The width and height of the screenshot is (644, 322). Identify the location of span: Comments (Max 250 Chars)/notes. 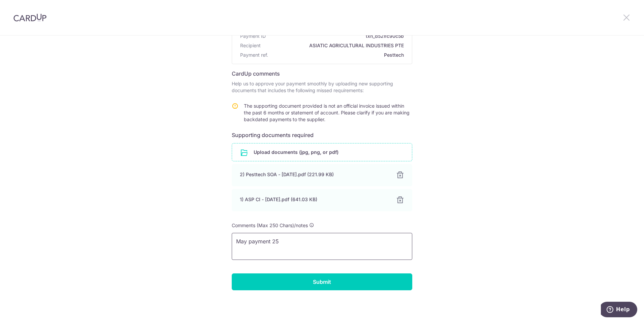
(269, 225).